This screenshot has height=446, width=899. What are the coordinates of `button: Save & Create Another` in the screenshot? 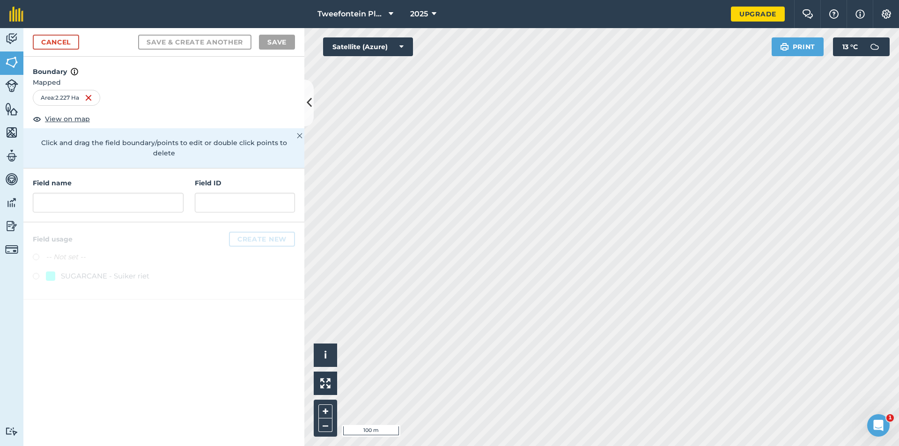 It's located at (195, 42).